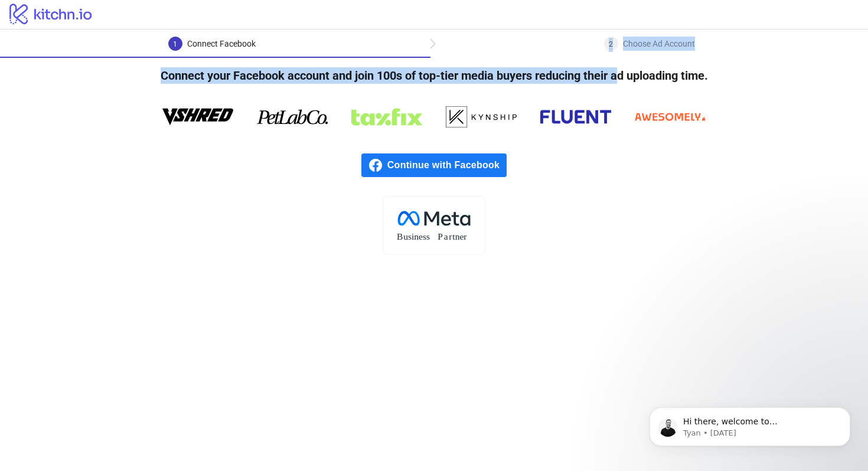 This screenshot has width=868, height=471. What do you see at coordinates (659, 43) in the screenshot?
I see `div: Choose Ad Account` at bounding box center [659, 43].